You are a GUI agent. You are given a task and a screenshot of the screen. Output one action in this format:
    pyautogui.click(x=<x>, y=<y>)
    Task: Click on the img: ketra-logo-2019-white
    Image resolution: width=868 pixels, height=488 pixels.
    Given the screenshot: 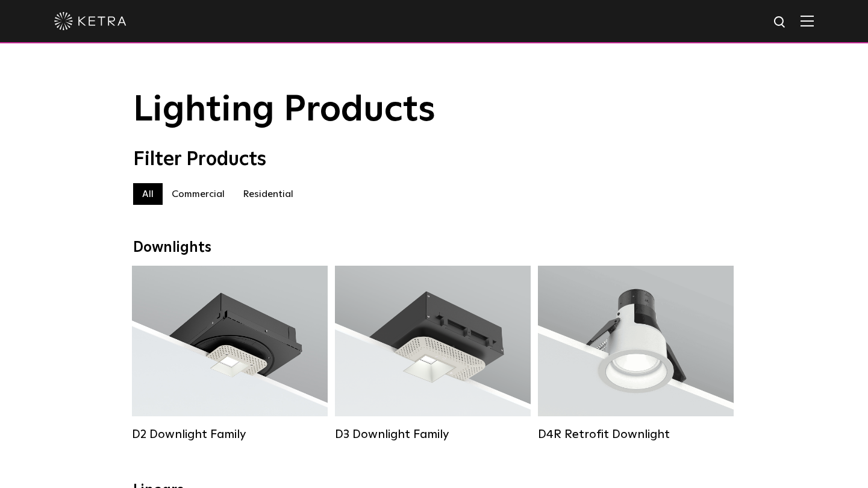 What is the action you would take?
    pyautogui.click(x=90, y=21)
    